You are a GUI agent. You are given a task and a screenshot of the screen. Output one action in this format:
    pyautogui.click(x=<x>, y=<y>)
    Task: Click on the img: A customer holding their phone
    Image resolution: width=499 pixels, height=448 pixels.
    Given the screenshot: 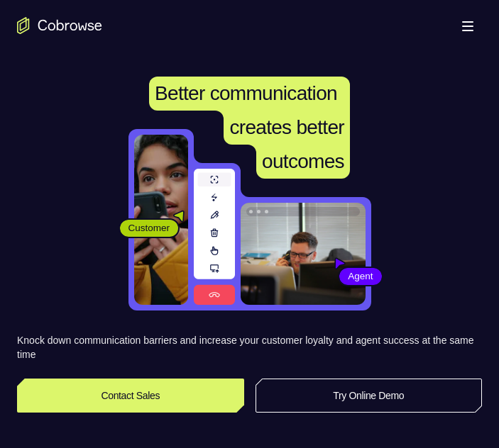 What is the action you would take?
    pyautogui.click(x=161, y=220)
    